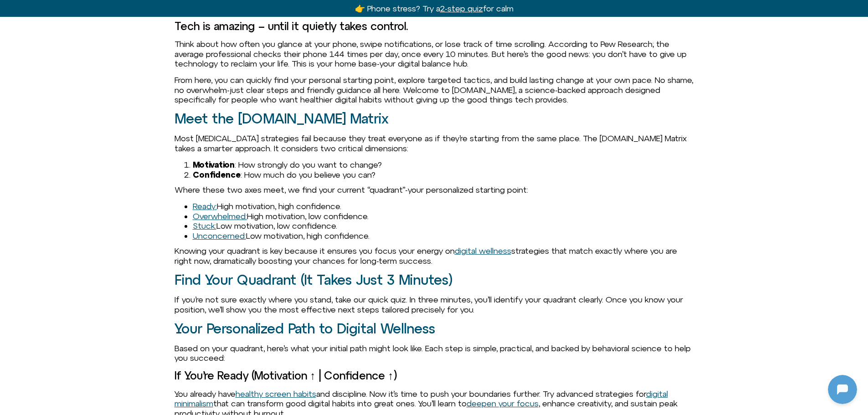 This screenshot has width=868, height=415. What do you see at coordinates (434, 90) in the screenshot?
I see `p: From here, you can quickly find your personal starting point, explore targeted tactics, and build...` at bounding box center [434, 90].